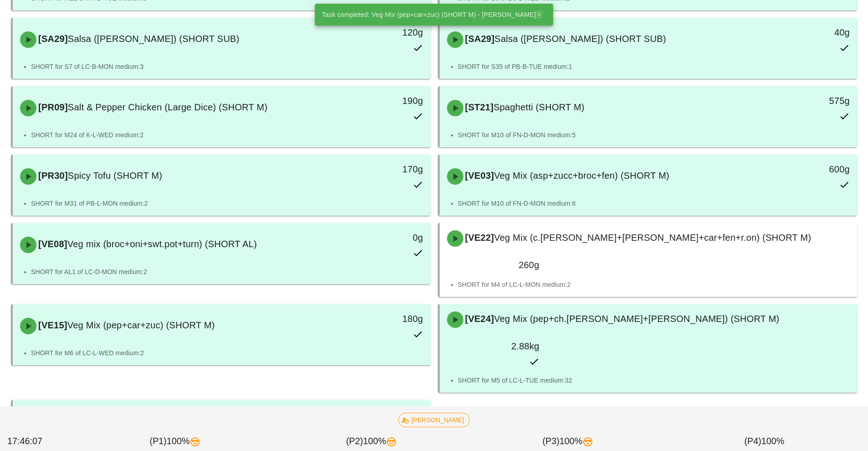  I want to click on div: 260g, so click(493, 265).